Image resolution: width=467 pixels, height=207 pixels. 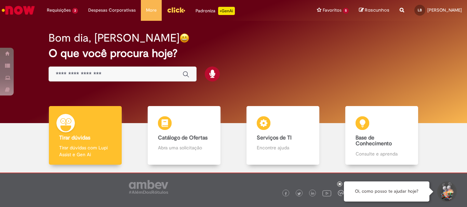 What do you see at coordinates (381, 154) in the screenshot?
I see `p: Consulte e aprenda` at bounding box center [381, 154].